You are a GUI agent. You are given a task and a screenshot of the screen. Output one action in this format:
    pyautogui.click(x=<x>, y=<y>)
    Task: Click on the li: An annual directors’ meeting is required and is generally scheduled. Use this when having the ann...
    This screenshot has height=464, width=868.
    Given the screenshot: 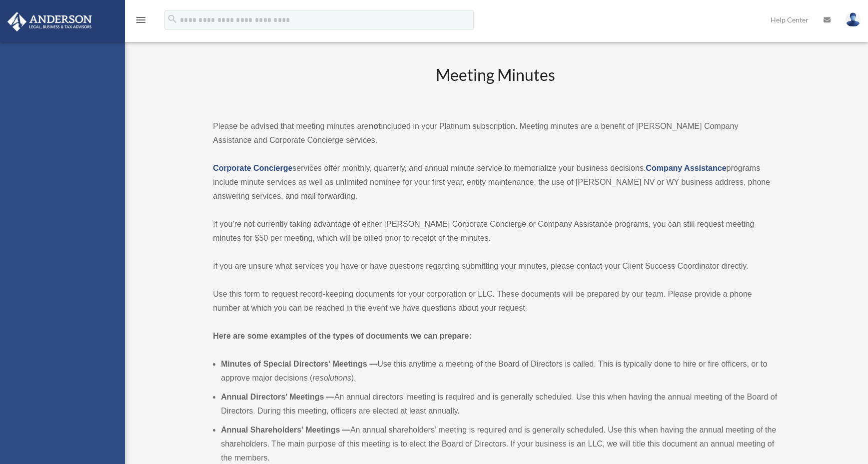 What is the action you would take?
    pyautogui.click(x=499, y=404)
    